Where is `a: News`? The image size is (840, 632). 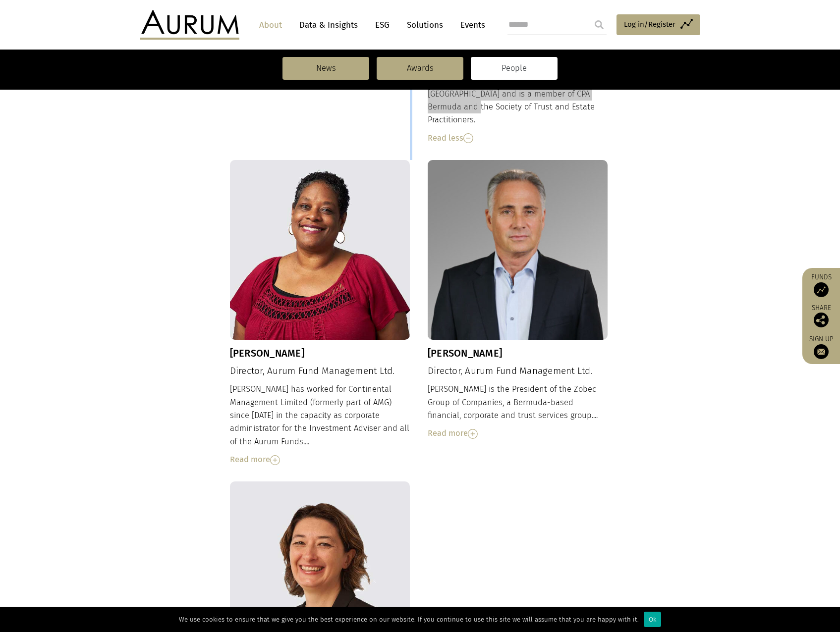
a: News is located at coordinates (326, 68).